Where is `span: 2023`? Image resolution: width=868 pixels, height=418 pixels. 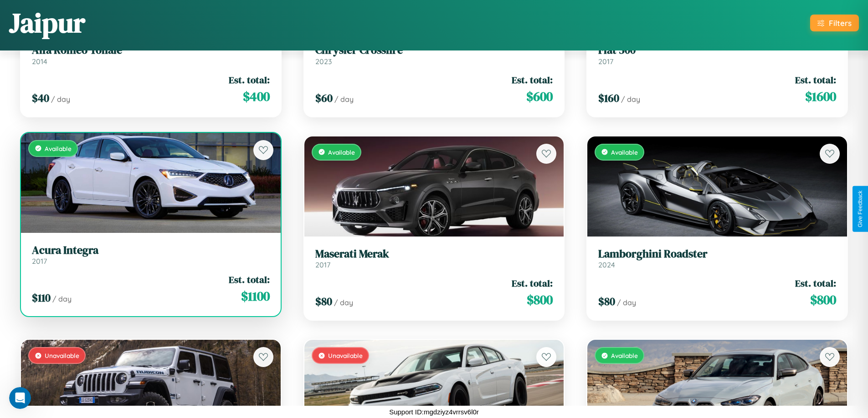 span: 2023 is located at coordinates (324, 61).